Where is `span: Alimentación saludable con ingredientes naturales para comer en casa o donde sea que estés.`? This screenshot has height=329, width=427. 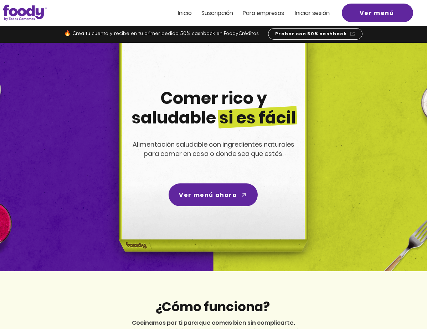
span: Alimentación saludable con ingredientes naturales para comer en casa o donde sea que estés. is located at coordinates (214, 149).